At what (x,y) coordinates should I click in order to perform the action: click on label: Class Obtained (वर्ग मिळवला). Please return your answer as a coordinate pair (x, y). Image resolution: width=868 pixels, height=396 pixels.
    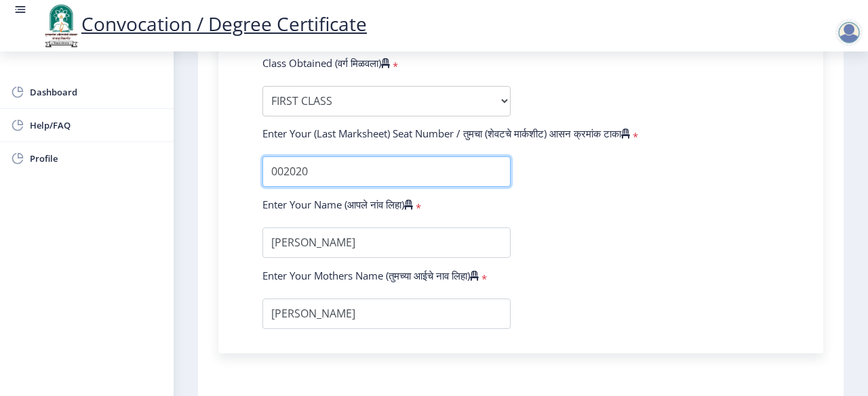
    Looking at the image, I should click on (326, 63).